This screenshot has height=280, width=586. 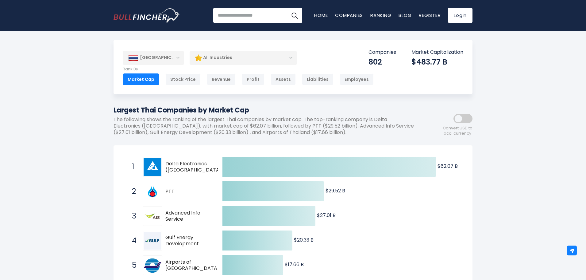 I want to click on div: Employees, so click(x=357, y=79).